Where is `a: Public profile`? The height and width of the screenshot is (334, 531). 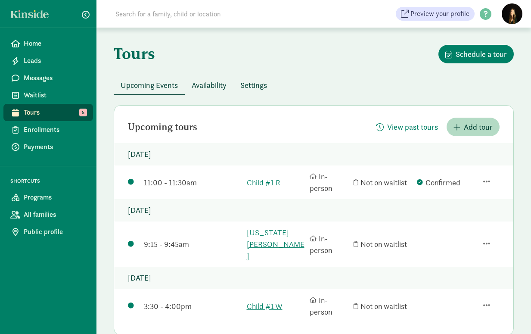
a: Public profile is located at coordinates (48, 232).